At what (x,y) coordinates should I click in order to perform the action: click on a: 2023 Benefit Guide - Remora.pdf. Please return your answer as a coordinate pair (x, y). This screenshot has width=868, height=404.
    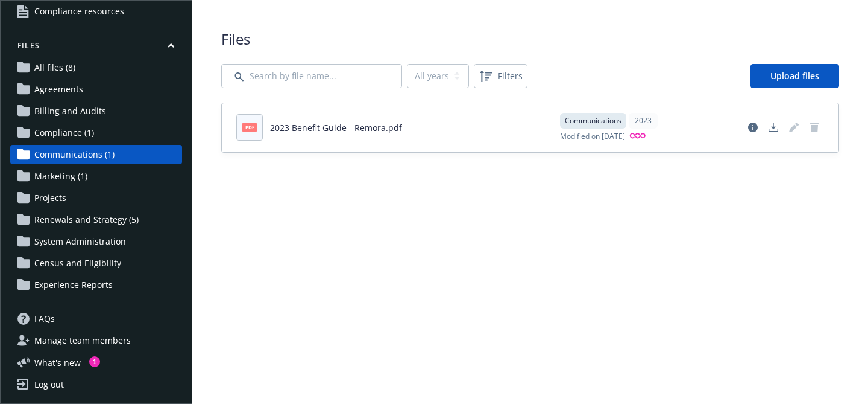
    Looking at the image, I should click on (336, 127).